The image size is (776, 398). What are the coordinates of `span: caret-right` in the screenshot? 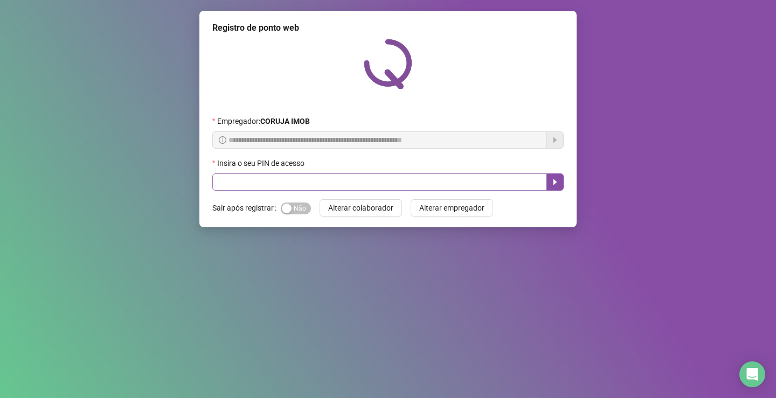 It's located at (555, 182).